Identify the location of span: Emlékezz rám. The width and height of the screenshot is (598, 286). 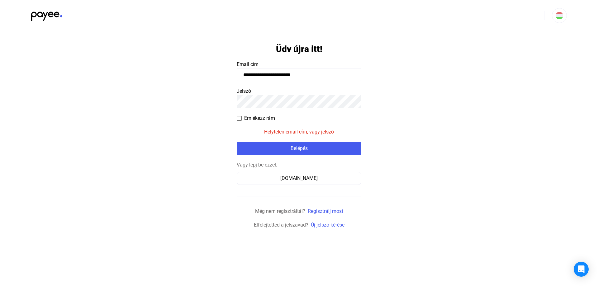
(259, 118).